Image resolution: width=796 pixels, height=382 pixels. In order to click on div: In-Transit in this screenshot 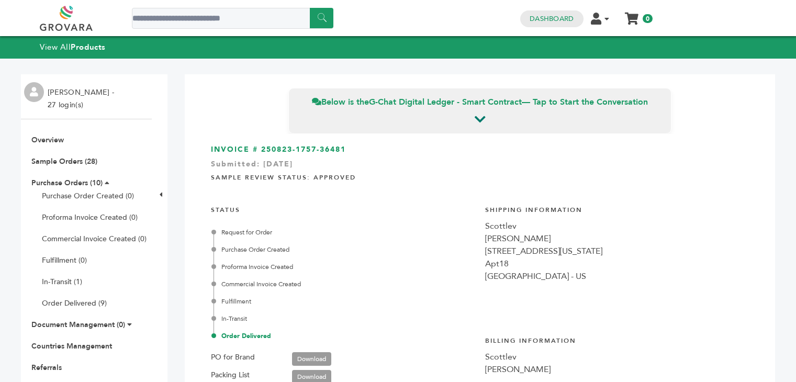, I will do `click(344, 319)`.